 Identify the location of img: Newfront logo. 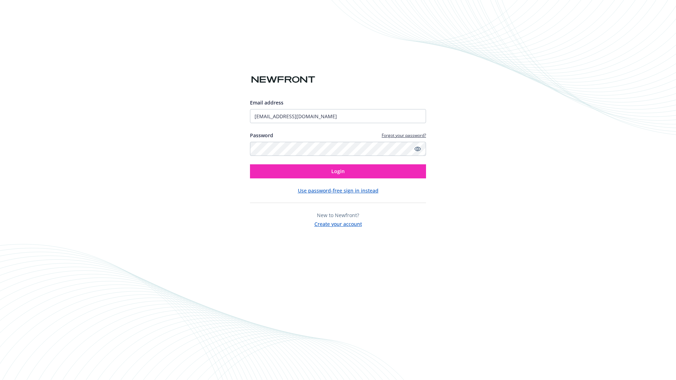
(283, 80).